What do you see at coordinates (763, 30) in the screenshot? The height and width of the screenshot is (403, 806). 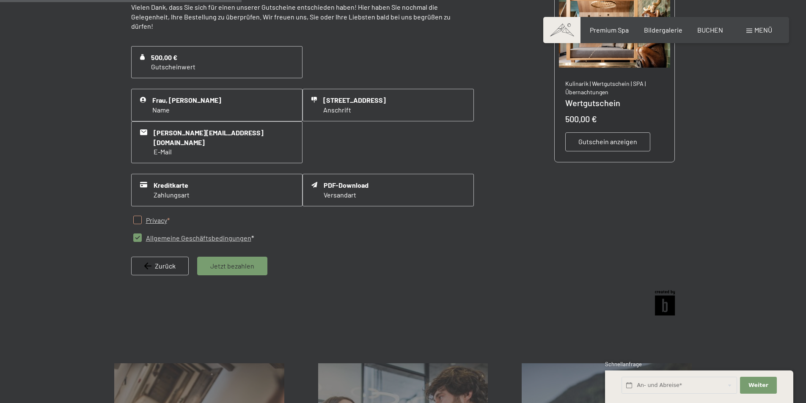 I see `span: Menü` at bounding box center [763, 30].